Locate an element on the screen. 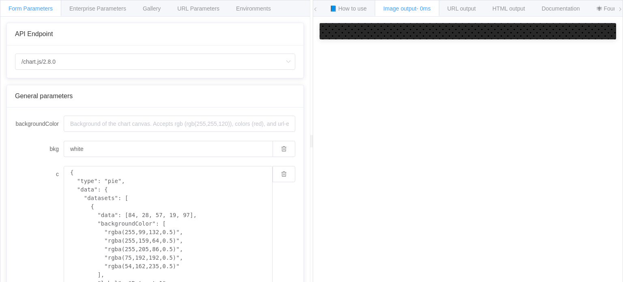 This screenshot has width=623, height=282. label: c is located at coordinates (39, 174).